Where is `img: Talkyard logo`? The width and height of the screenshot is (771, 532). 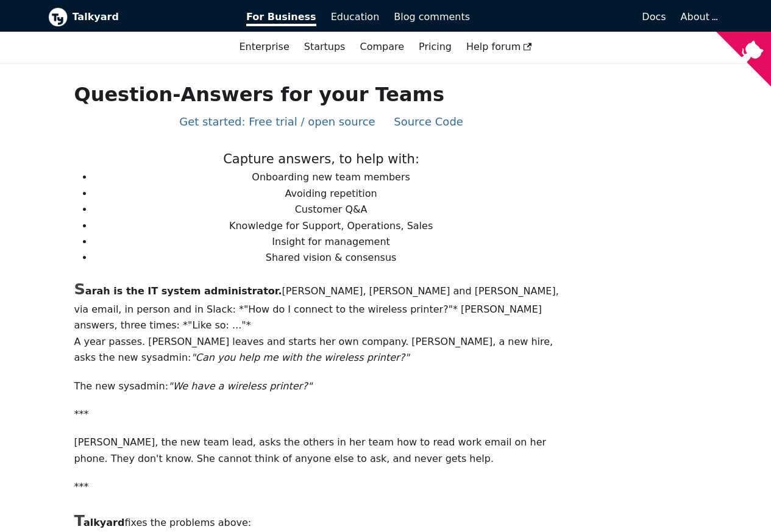 img: Talkyard logo is located at coordinates (58, 17).